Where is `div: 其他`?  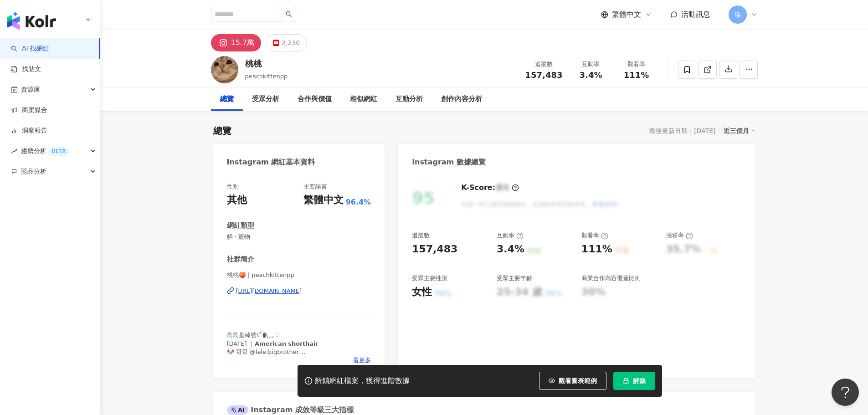 div: 其他 is located at coordinates (237, 200).